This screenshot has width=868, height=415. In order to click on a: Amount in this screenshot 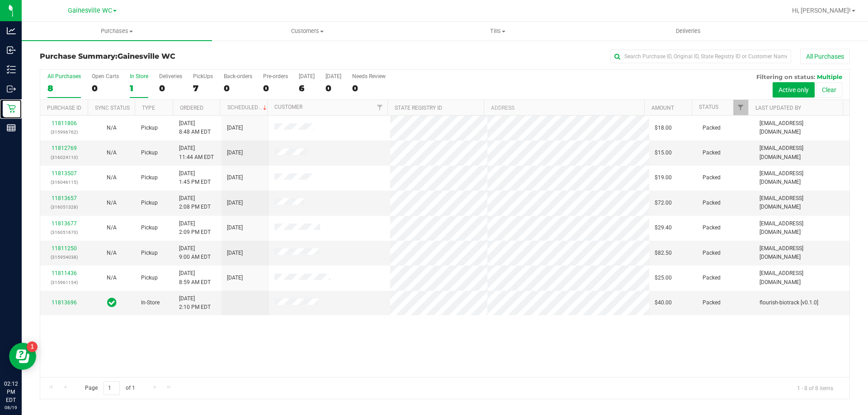, I will do `click(663, 108)`.